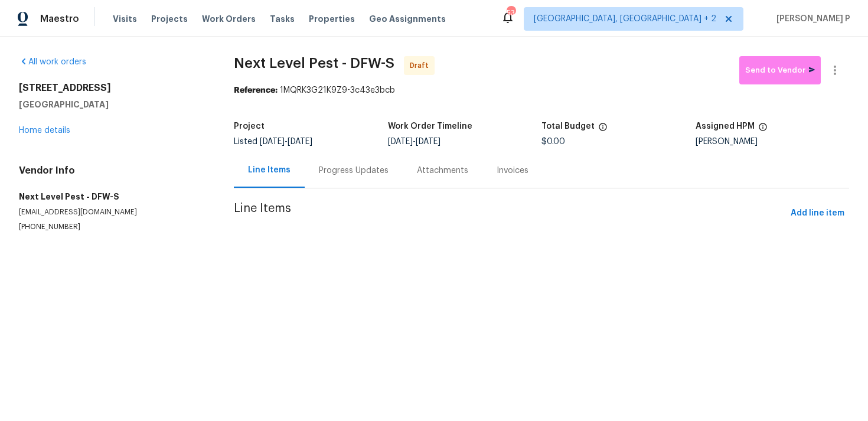  What do you see at coordinates (510, 13) in the screenshot?
I see `div: 53` at bounding box center [510, 13].